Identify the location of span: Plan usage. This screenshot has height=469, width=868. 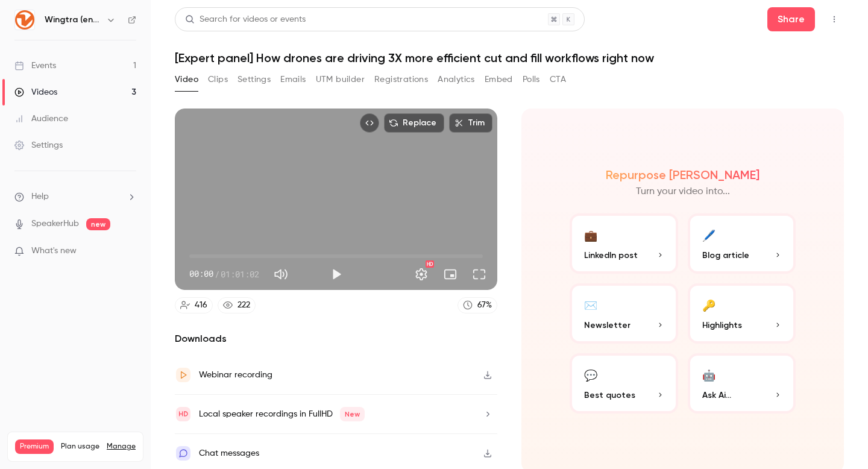
(80, 446).